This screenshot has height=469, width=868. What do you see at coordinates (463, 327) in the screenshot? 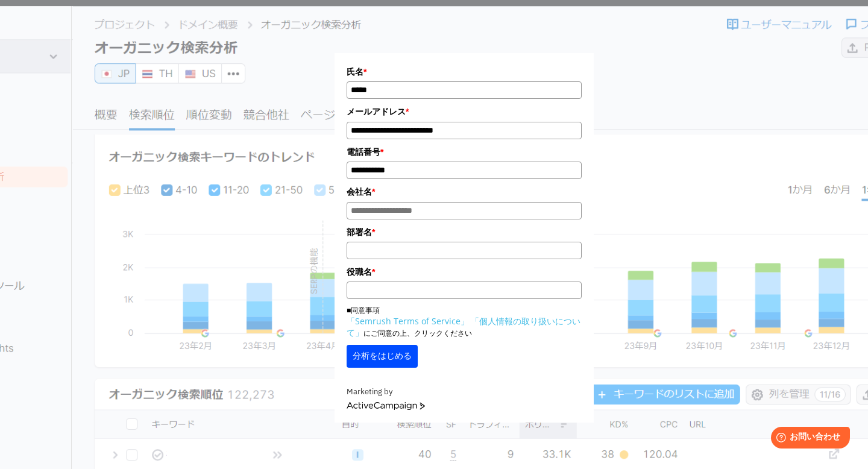
I see `a: 「個人情報の取り扱いについて」` at bounding box center [463, 327].